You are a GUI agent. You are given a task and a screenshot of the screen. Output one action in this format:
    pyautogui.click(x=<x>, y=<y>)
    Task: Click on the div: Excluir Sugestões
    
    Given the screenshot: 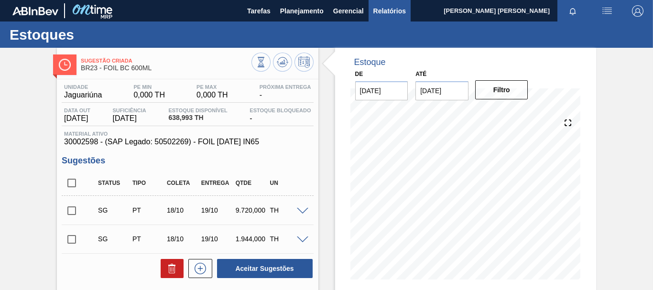 What is the action you would take?
    pyautogui.click(x=170, y=269)
    